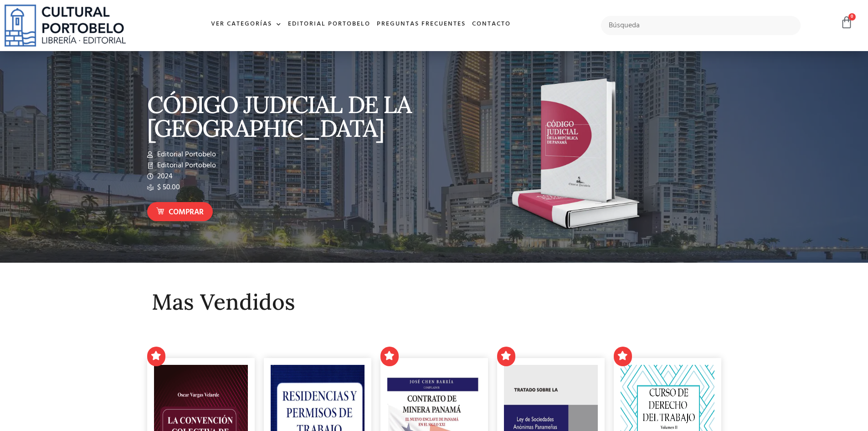 The width and height of the screenshot is (868, 431). Describe the element at coordinates (167, 187) in the screenshot. I see `span: $ 50.00` at that location.